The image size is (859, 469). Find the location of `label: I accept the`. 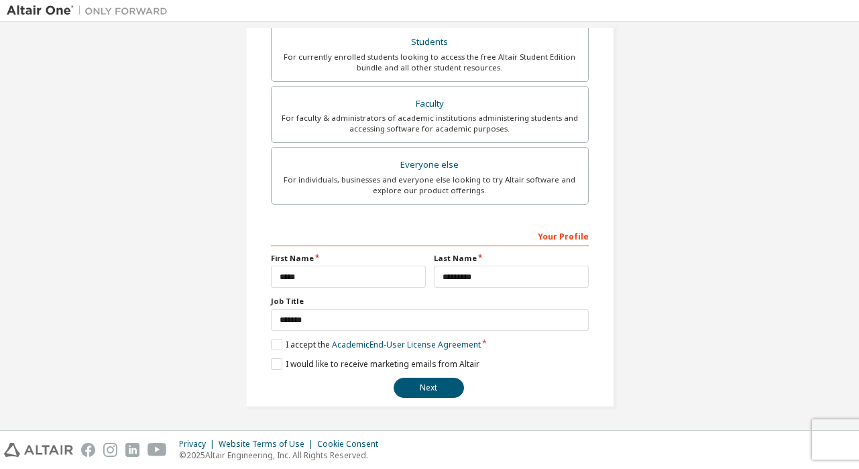

label: I accept the is located at coordinates (376, 344).